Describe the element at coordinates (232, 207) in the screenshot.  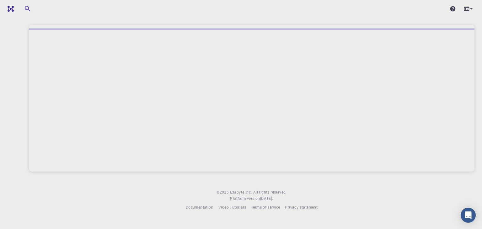
I see `a: Video Tutorials` at that location.